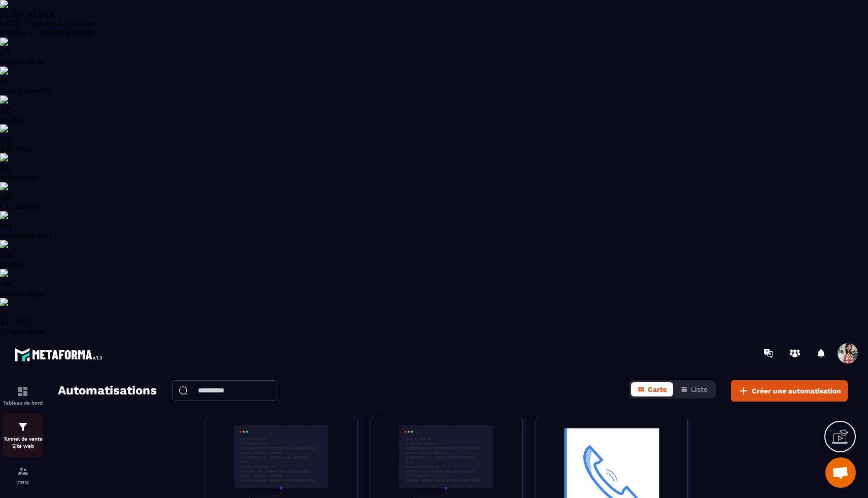  Describe the element at coordinates (789, 391) in the screenshot. I see `button: Créer une automatisation` at that location.